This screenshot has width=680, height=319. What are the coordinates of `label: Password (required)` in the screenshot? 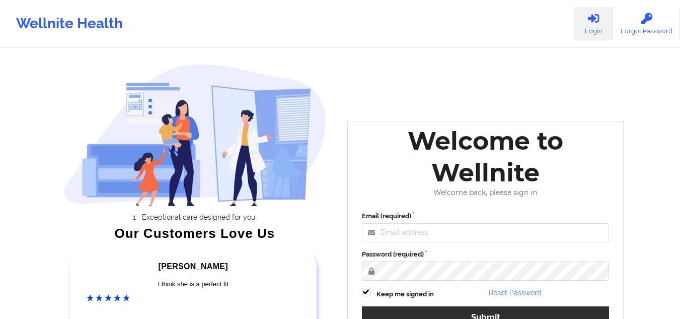 It's located at (486, 254).